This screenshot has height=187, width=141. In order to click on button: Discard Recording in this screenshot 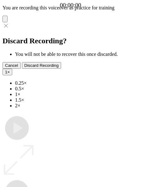, I will do `click(42, 65)`.